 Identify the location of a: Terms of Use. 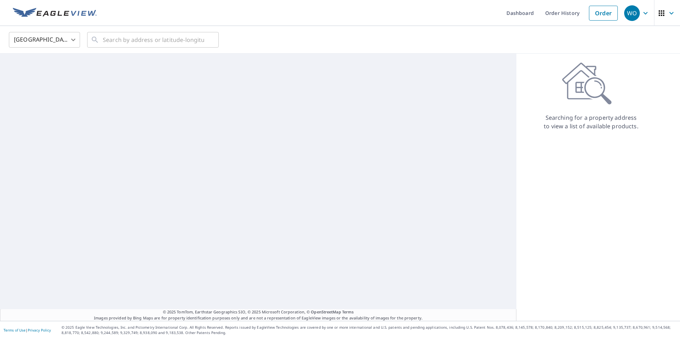
(15, 330).